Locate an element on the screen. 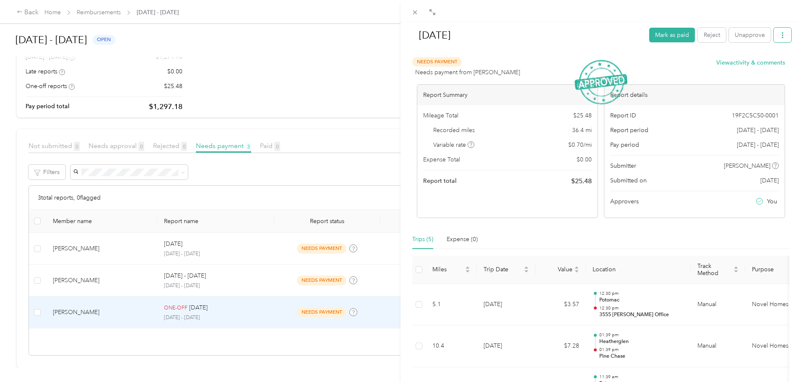  span: Approvers is located at coordinates (624, 201).